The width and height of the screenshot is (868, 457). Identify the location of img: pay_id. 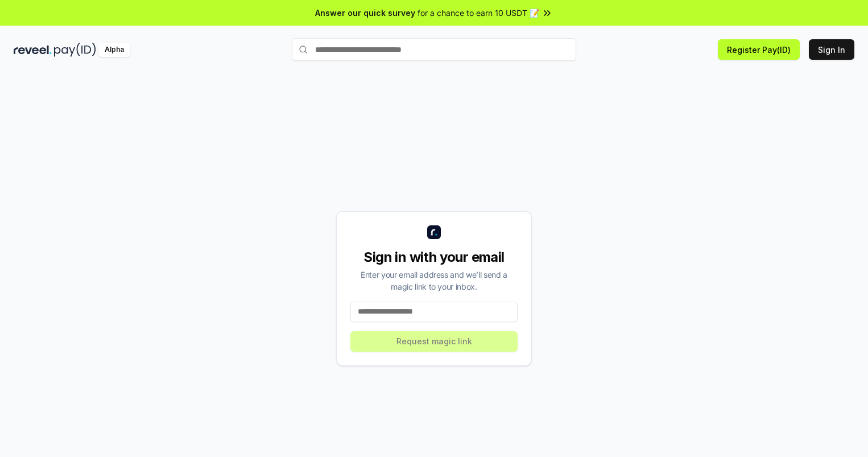
(75, 49).